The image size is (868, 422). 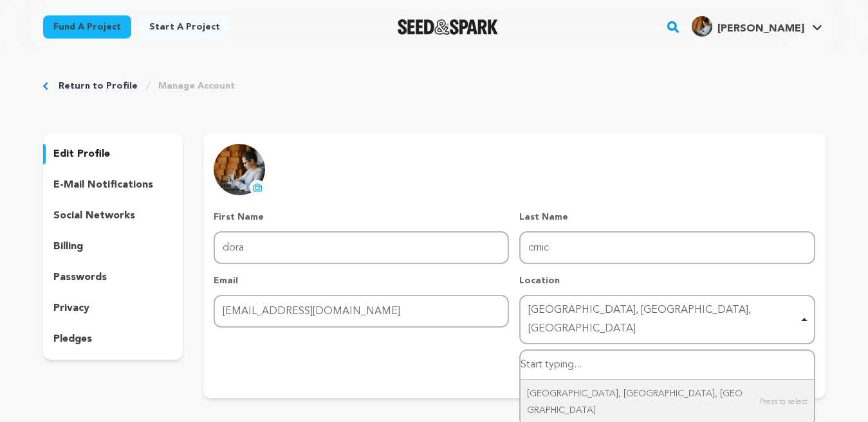 I want to click on p: Last Name, so click(x=666, y=217).